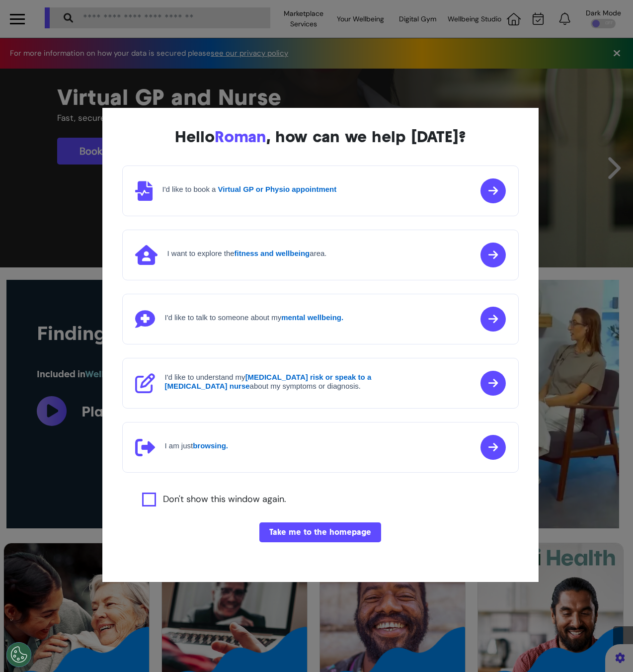 This screenshot has height=672, width=633. Describe the element at coordinates (249, 189) in the screenshot. I see `h4: I'd like to book a` at that location.